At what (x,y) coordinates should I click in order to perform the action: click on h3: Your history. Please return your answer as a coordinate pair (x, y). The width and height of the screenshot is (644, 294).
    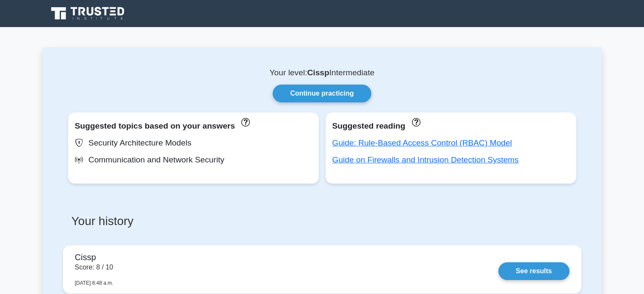
    Looking at the image, I should click on (193, 225).